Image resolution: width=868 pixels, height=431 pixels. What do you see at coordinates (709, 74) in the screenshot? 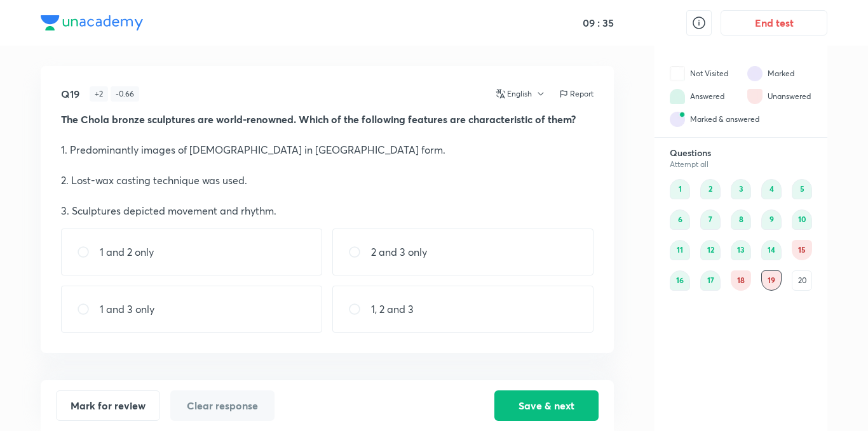
I see `div: Not Visited` at bounding box center [709, 74].